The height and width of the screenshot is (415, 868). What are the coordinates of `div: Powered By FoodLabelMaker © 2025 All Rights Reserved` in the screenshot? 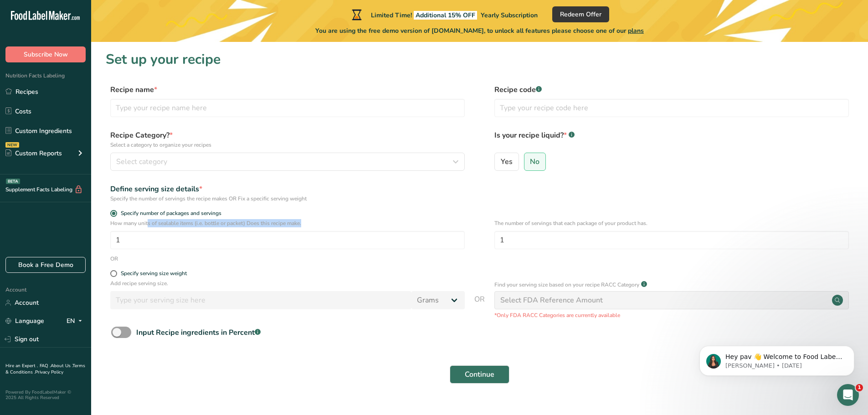 It's located at (45, 395).